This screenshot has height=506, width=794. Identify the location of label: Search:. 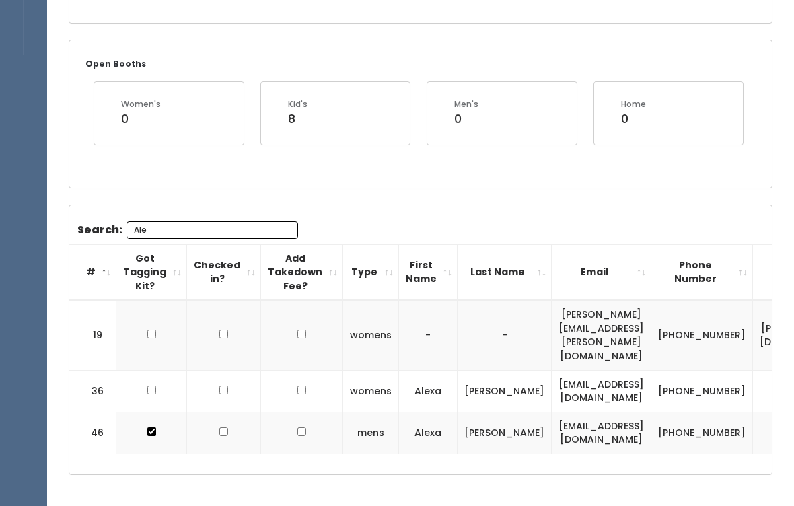
(188, 230).